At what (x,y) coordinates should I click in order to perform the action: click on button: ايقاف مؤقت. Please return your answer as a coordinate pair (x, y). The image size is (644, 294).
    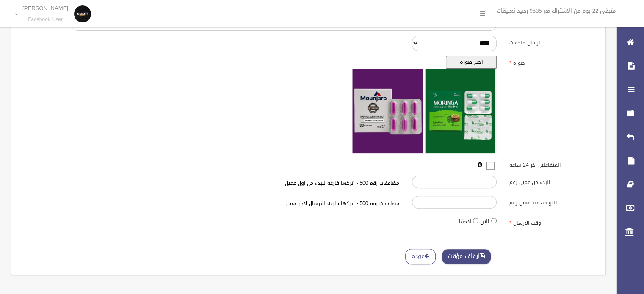
    Looking at the image, I should click on (467, 256).